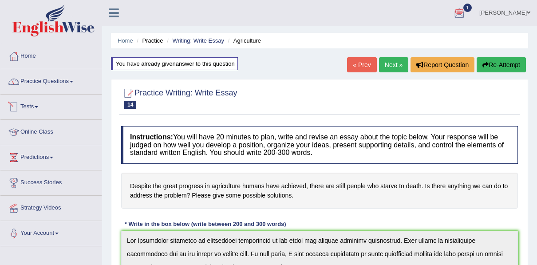  I want to click on button: Report Question, so click(442, 65).